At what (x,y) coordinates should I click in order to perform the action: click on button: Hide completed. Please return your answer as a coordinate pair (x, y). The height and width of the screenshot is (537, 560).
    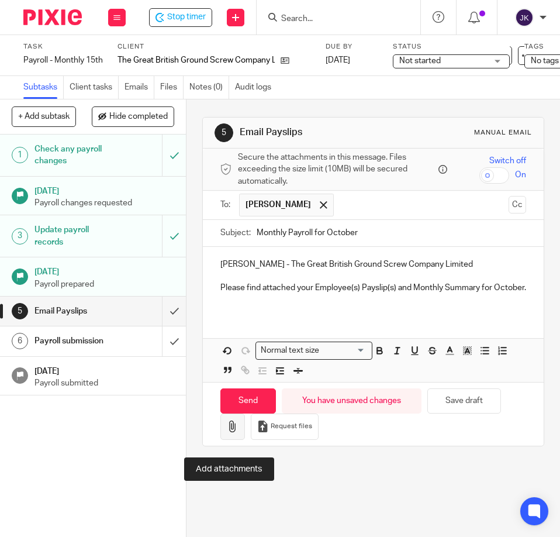
    Looking at the image, I should click on (133, 116).